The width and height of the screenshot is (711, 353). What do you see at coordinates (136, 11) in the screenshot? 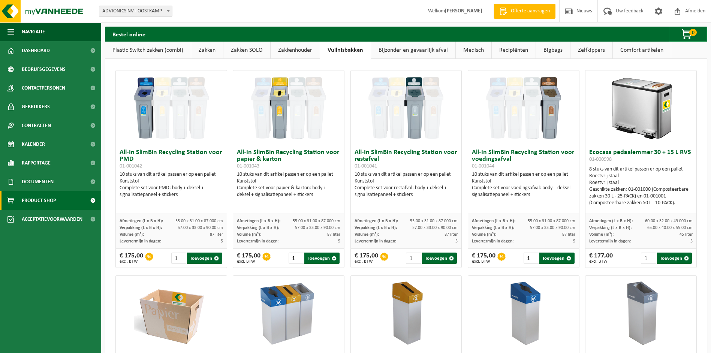
I see `span: ADVIONICS NV - OOSTKAMP` at bounding box center [136, 11].